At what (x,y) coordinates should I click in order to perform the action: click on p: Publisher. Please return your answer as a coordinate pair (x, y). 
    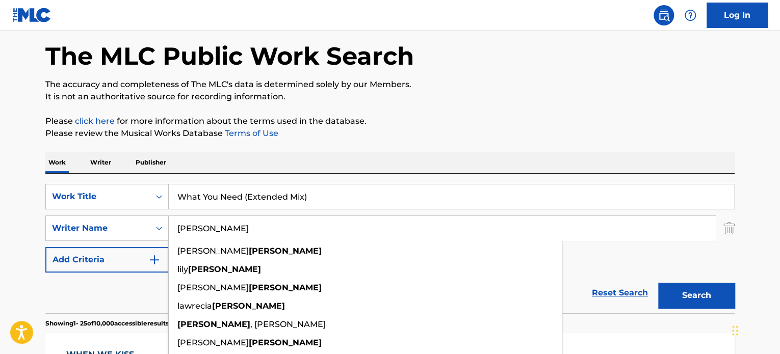
    Looking at the image, I should click on (151, 163).